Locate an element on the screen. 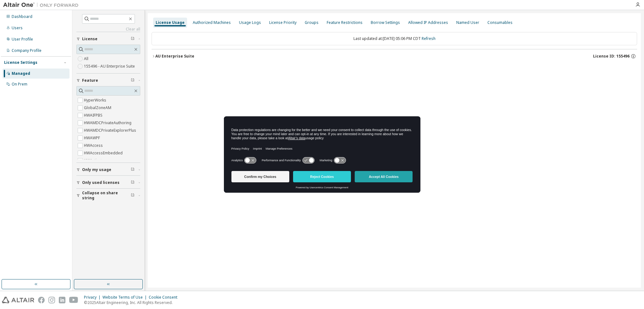 Image resolution: width=644 pixels, height=309 pixels. div: AU Enterprise Suite is located at coordinates (175, 56).